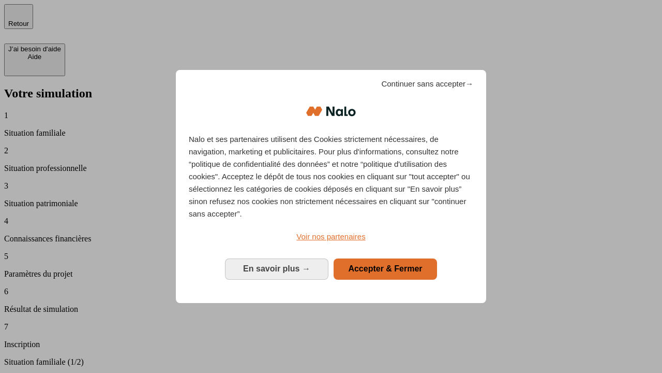 Image resolution: width=662 pixels, height=373 pixels. I want to click on span: Accepter & Fermer, so click(385, 268).